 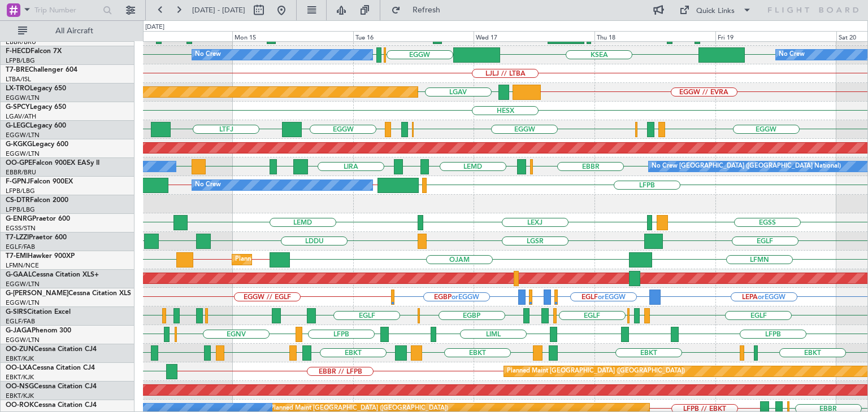 I want to click on a: LX-TROLegacy 650, so click(x=36, y=88).